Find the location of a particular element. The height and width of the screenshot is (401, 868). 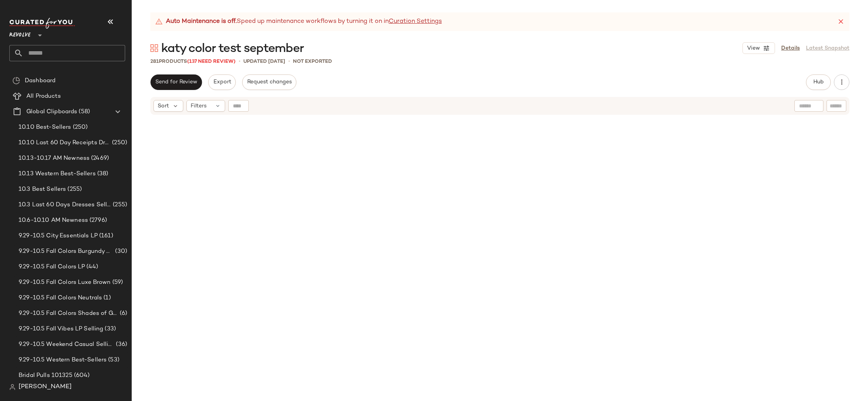

span: 10.13 Western Best-Sellers is located at coordinates (57, 173).